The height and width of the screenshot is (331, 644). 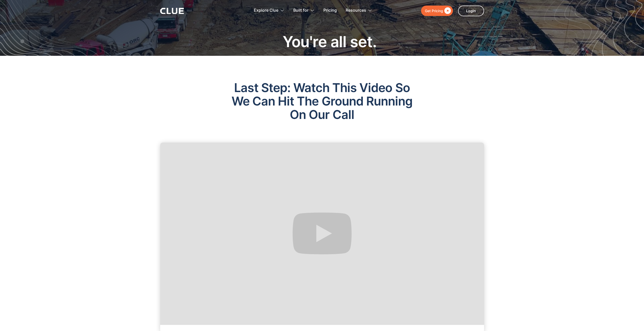 I want to click on a: Pricing, so click(x=330, y=11).